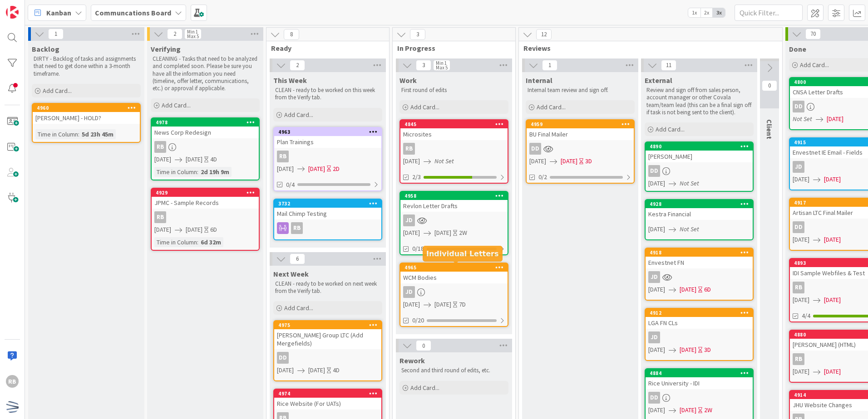  I want to click on div: LGA FN CLs, so click(699, 323).